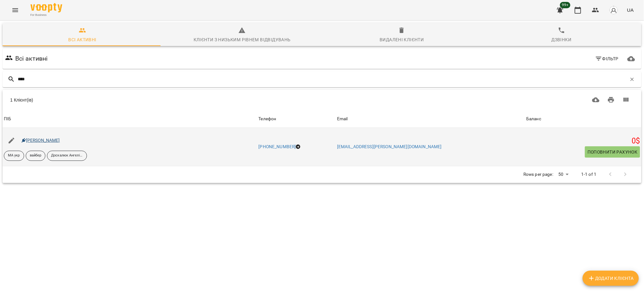 Image resolution: width=644 pixels, height=291 pixels. What do you see at coordinates (613, 152) in the screenshot?
I see `span: Поповнити рахунок` at bounding box center [613, 152].